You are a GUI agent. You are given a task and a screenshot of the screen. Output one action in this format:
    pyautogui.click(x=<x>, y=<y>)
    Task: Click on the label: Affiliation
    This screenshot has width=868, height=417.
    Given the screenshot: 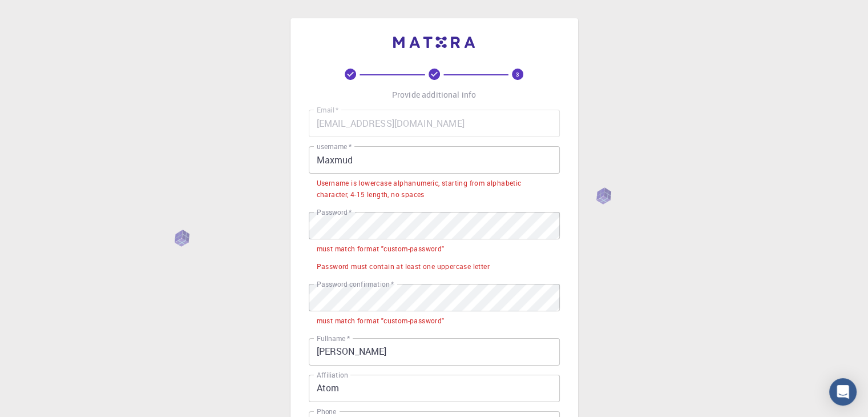 What is the action you would take?
    pyautogui.click(x=332, y=375)
    